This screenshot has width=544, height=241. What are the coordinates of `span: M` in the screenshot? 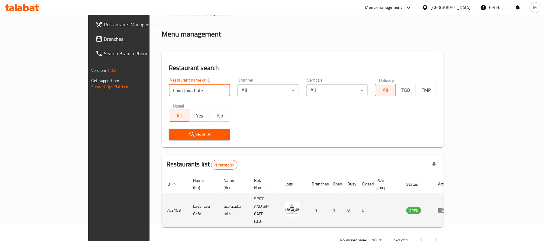 It's located at (535, 8).